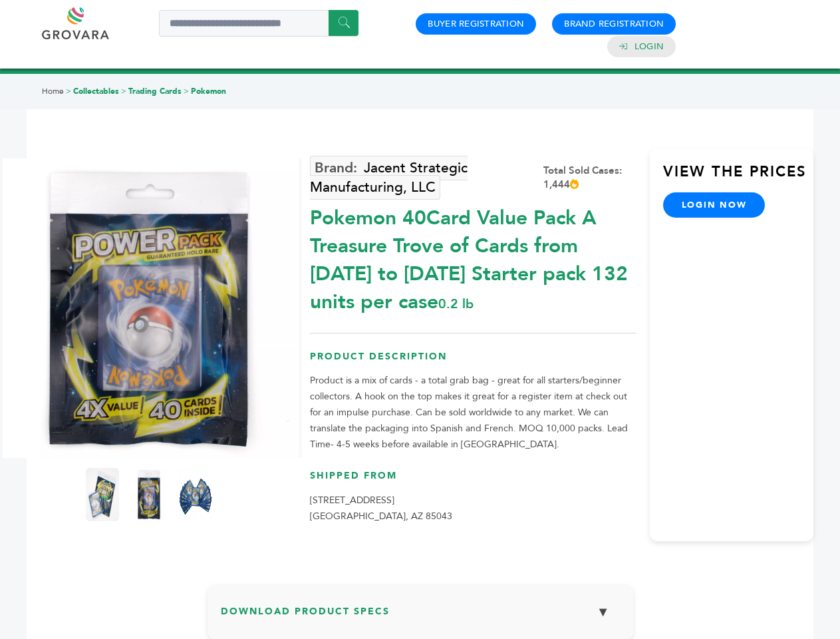  What do you see at coordinates (52, 91) in the screenshot?
I see `a: Home` at bounding box center [52, 91].